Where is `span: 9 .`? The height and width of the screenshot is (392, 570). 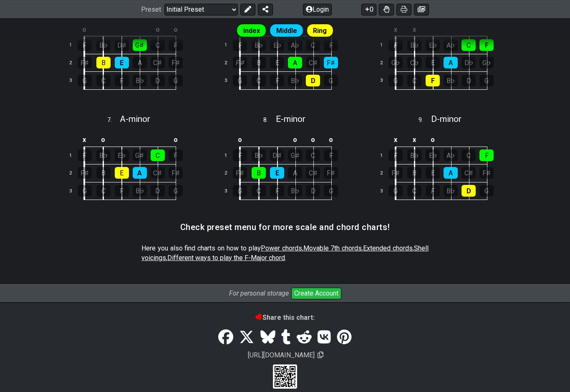
span: 9 . is located at coordinates (425, 120).